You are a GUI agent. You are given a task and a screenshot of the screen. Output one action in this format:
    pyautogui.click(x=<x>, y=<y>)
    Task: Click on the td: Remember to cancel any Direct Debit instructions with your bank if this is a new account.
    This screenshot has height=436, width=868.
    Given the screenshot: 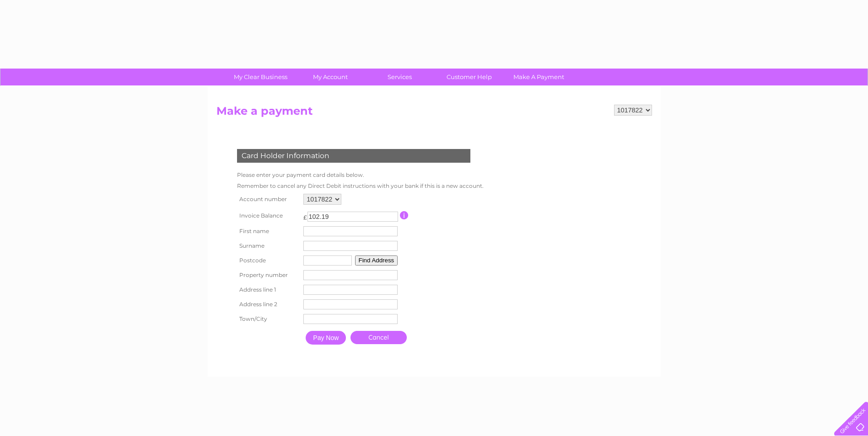 What is the action you would take?
    pyautogui.click(x=360, y=186)
    